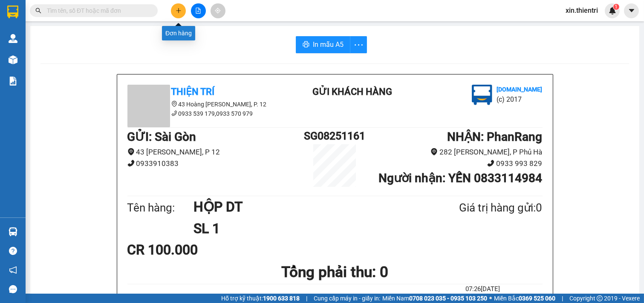 This screenshot has height=303, width=644. Describe the element at coordinates (524, 298) in the screenshot. I see `span: Miền Bắc` at that location.